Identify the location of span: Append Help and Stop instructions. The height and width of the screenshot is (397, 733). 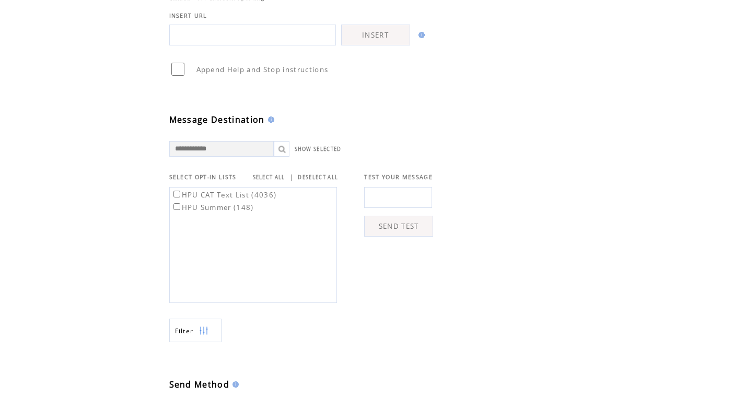
(262, 69).